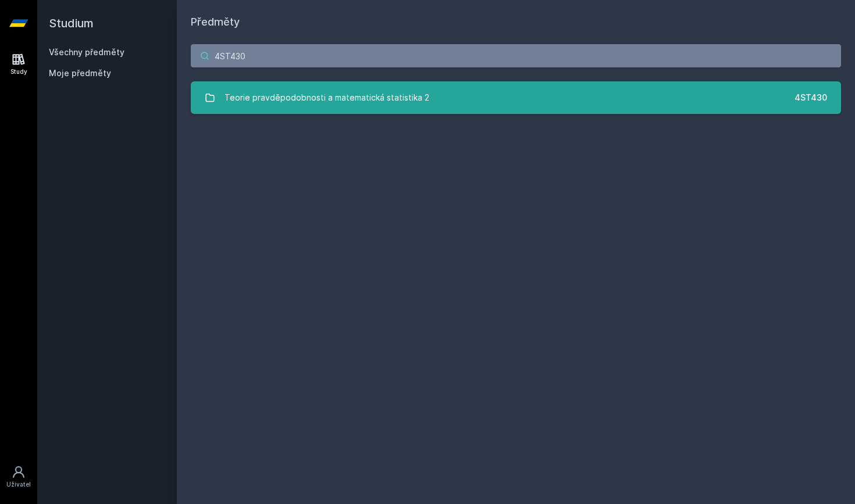 The width and height of the screenshot is (855, 504). I want to click on div: Study, so click(19, 72).